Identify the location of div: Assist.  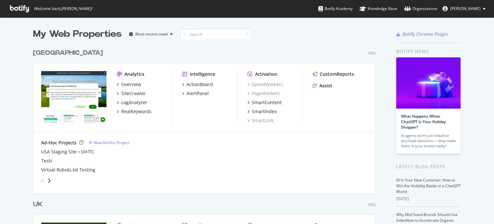
(326, 86).